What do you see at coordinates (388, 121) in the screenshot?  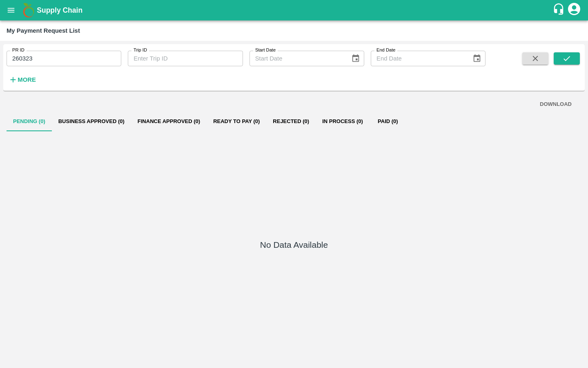 I see `button: Paid (0)` at bounding box center [388, 121].